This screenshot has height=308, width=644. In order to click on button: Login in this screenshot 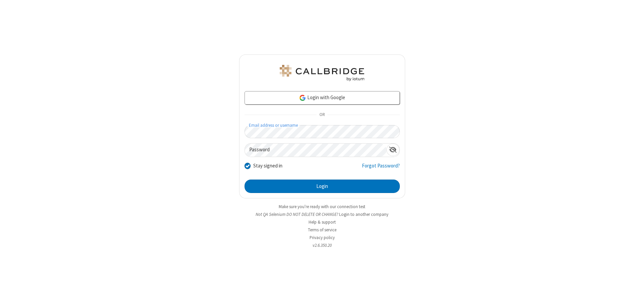, I will do `click(322, 186)`.